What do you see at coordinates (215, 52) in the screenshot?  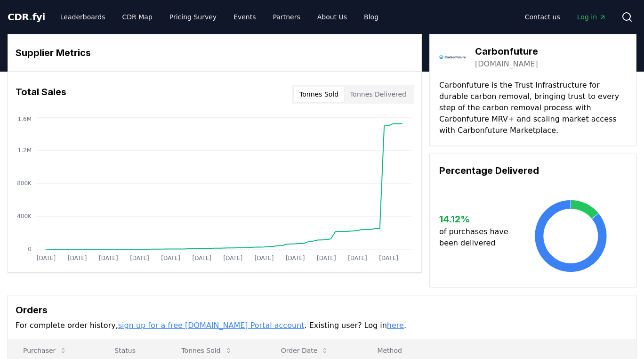 I see `h3: Supplier Metrics` at bounding box center [215, 52].